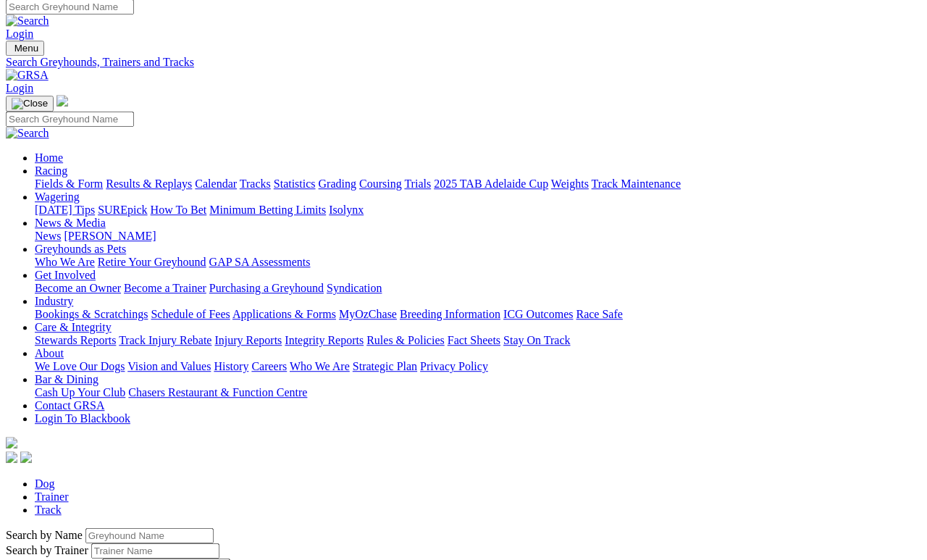  Describe the element at coordinates (538, 313) in the screenshot. I see `a: ICG Outcomes` at that location.